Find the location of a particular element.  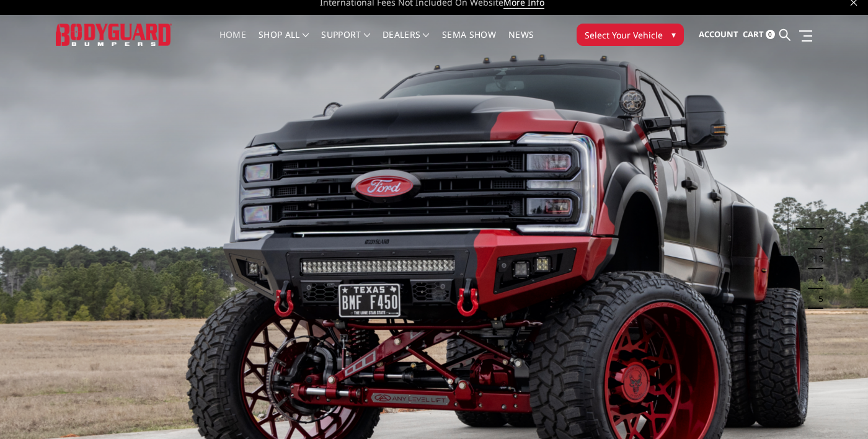

button: 2 of 5 is located at coordinates (817, 239).